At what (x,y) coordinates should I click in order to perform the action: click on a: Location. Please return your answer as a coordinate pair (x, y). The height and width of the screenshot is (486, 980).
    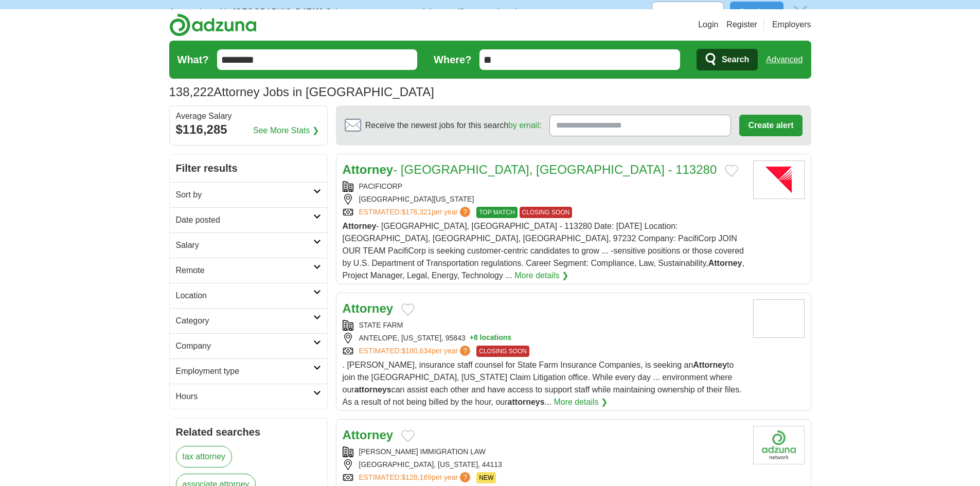
    Looking at the image, I should click on (248, 296).